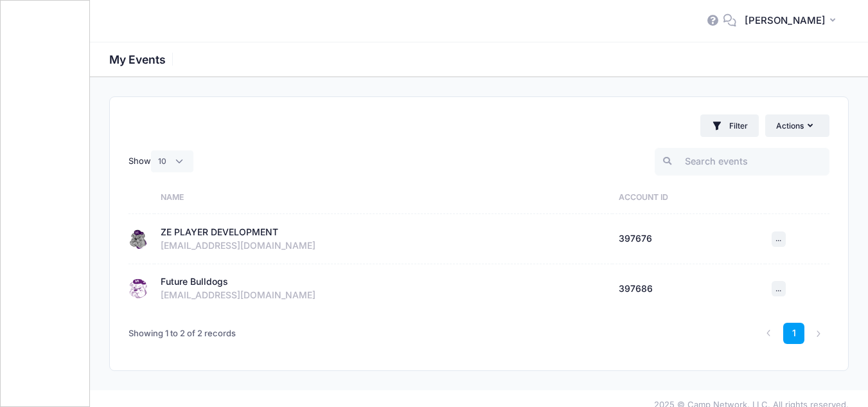  Describe the element at coordinates (794, 333) in the screenshot. I see `a: 1` at that location.